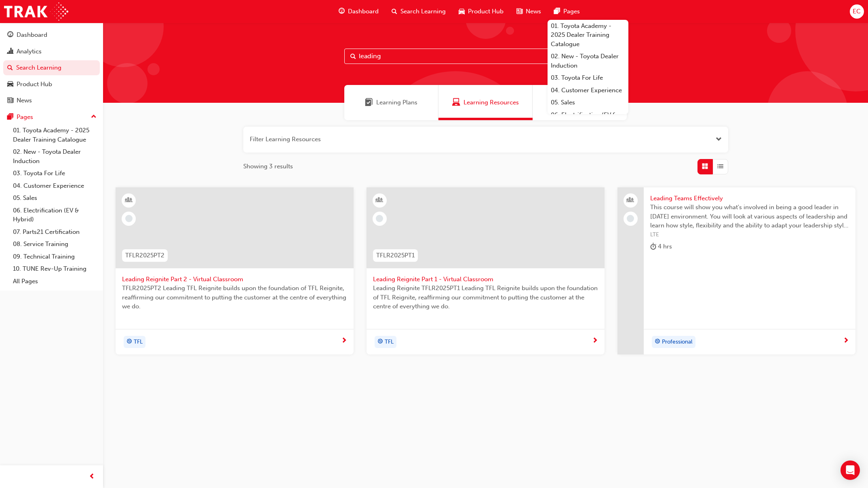  Describe the element at coordinates (55, 232) in the screenshot. I see `a: 07. Parts21 Certification` at that location.